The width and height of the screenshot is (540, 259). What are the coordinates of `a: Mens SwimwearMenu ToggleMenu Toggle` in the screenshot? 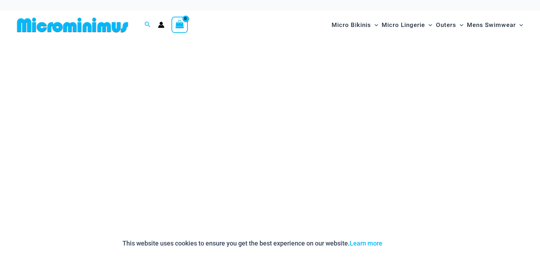 It's located at (495, 25).